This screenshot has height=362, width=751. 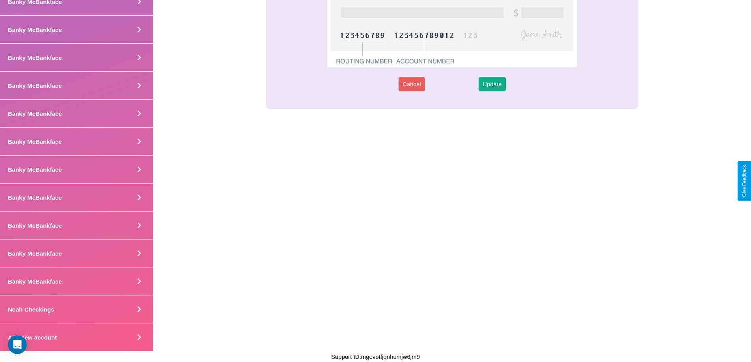 What do you see at coordinates (745, 181) in the screenshot?
I see `div: Give Feedback` at bounding box center [745, 181].